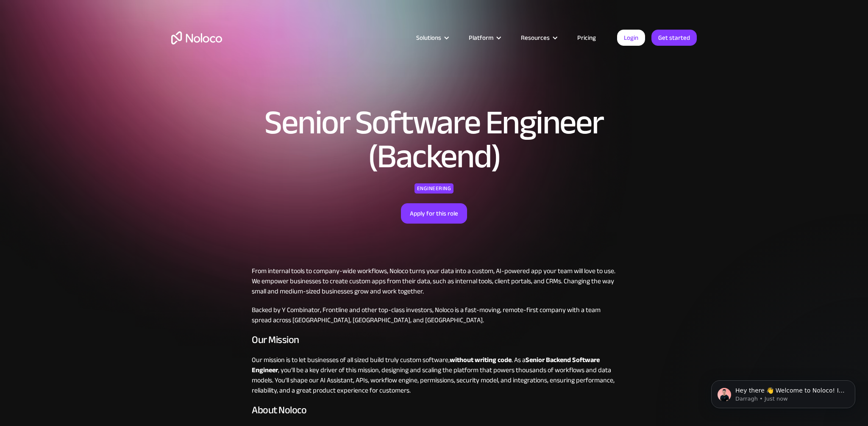  I want to click on span: Hey there 👋 Welcome to Noloco! If you have any questions, just reply to this message. [GEOGRAPHIC..., so click(92, 41).